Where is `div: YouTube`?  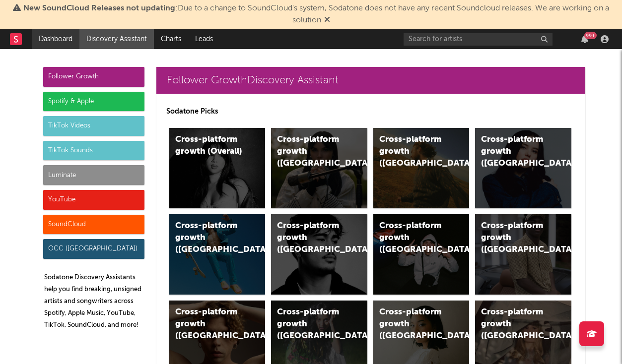
div: YouTube is located at coordinates (94, 200).